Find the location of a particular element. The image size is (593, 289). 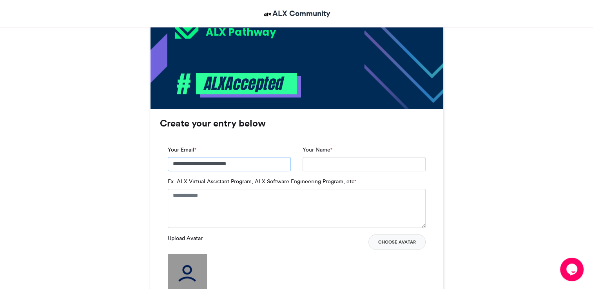

a: ALX Community is located at coordinates (296, 13).